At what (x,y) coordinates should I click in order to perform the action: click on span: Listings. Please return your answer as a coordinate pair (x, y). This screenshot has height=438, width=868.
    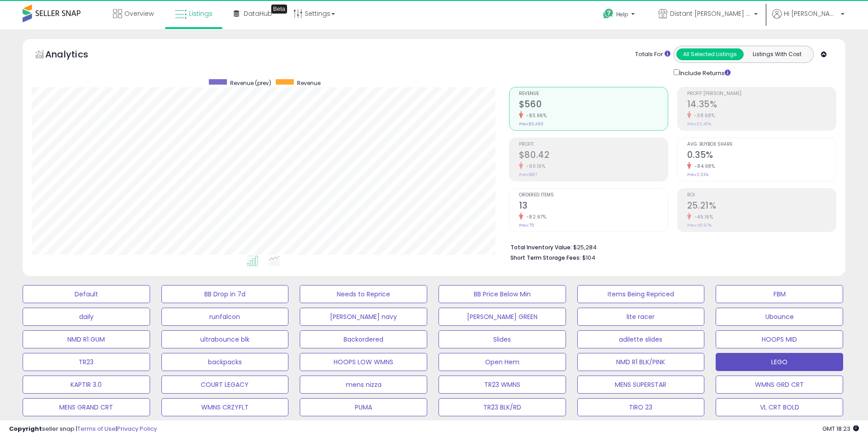
    Looking at the image, I should click on (201, 14).